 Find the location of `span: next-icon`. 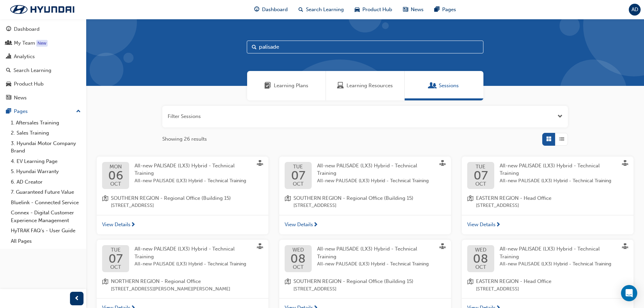

span: next-icon is located at coordinates (315, 225).